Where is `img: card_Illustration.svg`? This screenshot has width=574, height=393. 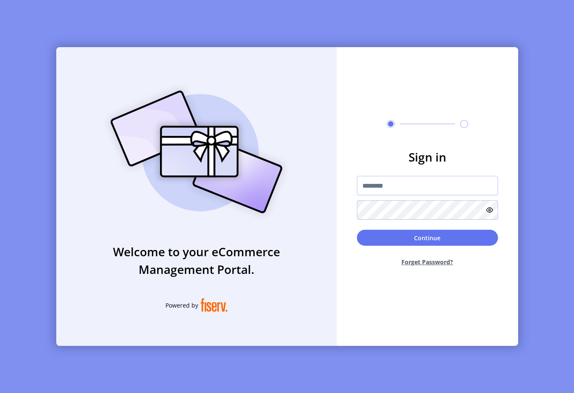 img: card_Illustration.svg is located at coordinates (197, 152).